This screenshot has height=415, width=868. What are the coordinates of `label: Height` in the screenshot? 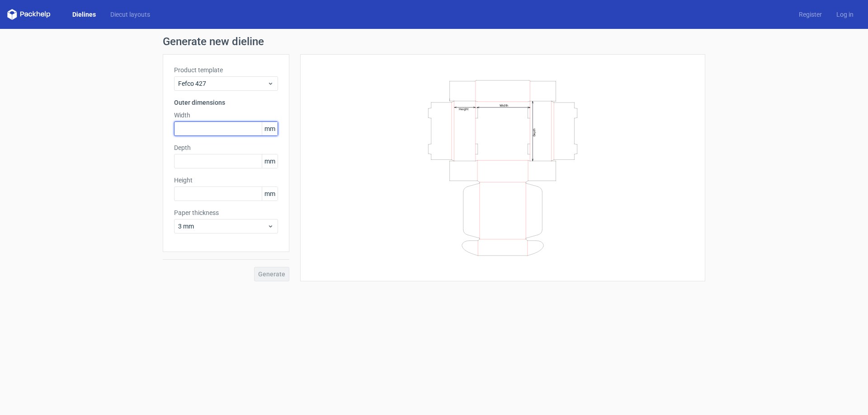 It's located at (226, 180).